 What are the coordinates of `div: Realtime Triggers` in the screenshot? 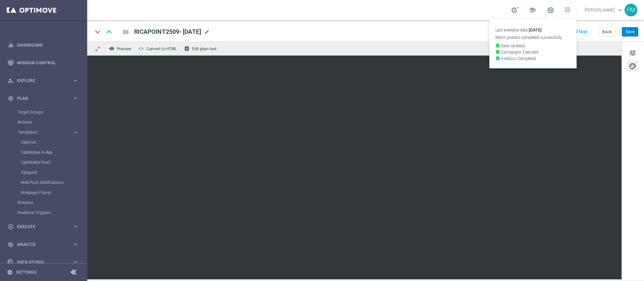 It's located at (52, 213).